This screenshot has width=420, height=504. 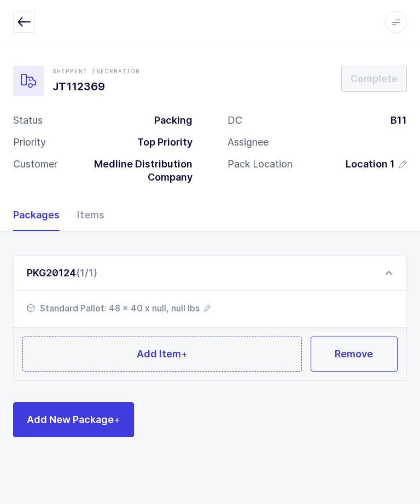 I want to click on span: Standard Pallet: 48 x 40 x null, null lbs, so click(x=119, y=308).